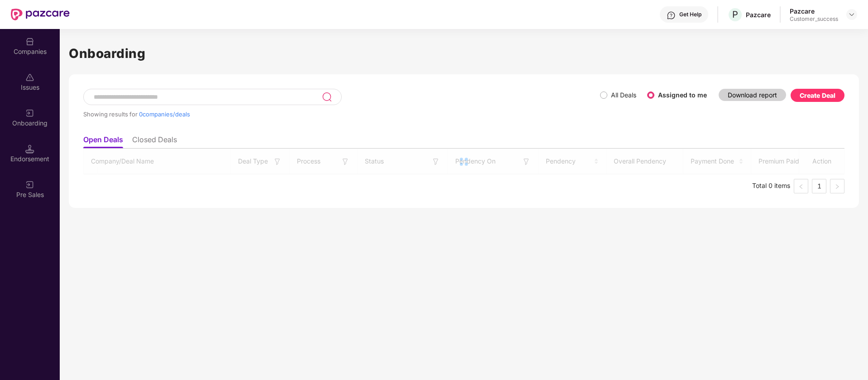 Image resolution: width=868 pixels, height=380 pixels. What do you see at coordinates (30, 149) in the screenshot?
I see `img: svg+xml;base64,PHN2ZyB3aWR0aD0iMTQuNSIgaGVpZ2h0PSIxNC41IiB2aWV3Qm94PSIwIDAgMTYgMTYiIGZpbGw9Im5vbm...` at bounding box center [30, 149].